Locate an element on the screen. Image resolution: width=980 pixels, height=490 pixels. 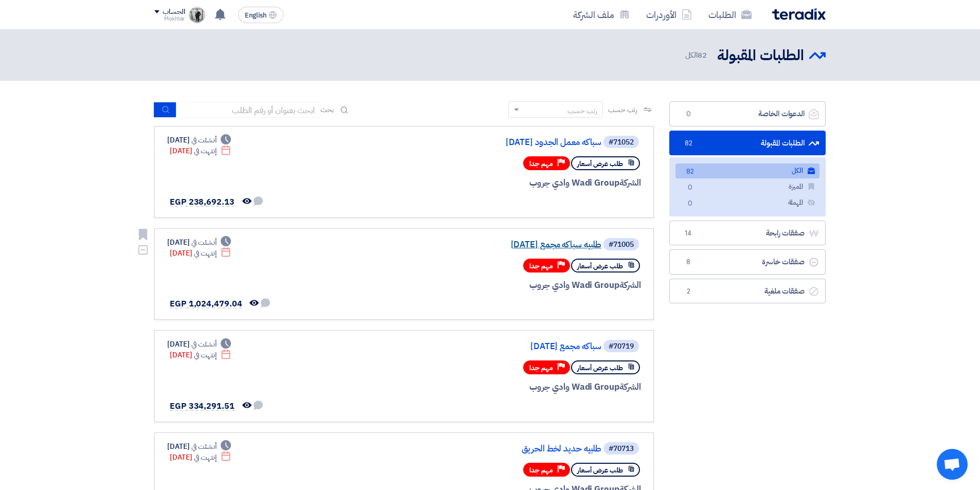
div: #71052 is located at coordinates (621, 142).